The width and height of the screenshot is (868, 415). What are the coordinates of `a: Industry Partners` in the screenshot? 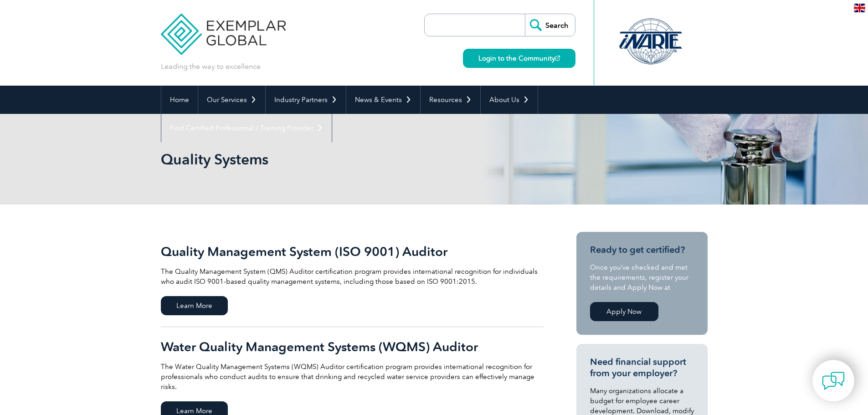 It's located at (306, 100).